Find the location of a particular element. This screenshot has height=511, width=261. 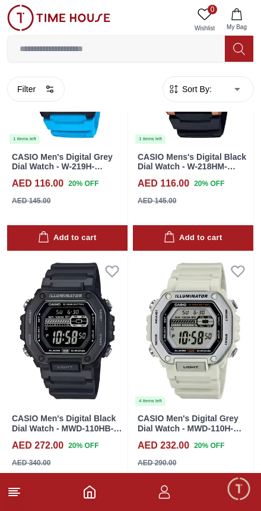

div: Chat Widget is located at coordinates (239, 489).